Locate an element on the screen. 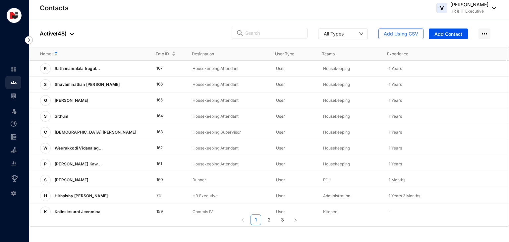  span: P is located at coordinates (45, 164).